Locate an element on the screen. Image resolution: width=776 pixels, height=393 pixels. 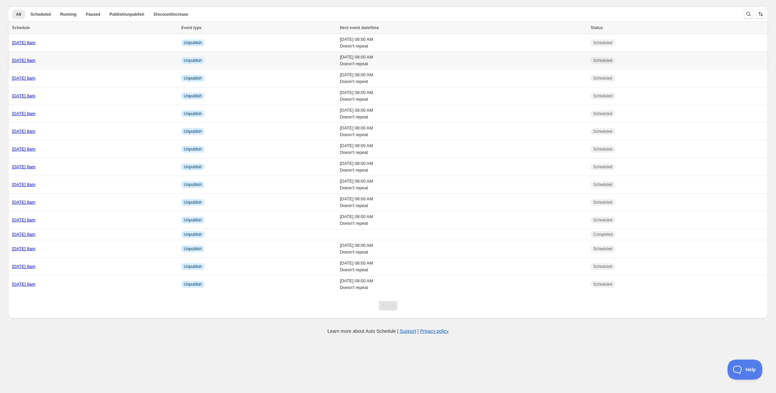
span: Discount/increase is located at coordinates (171, 14).